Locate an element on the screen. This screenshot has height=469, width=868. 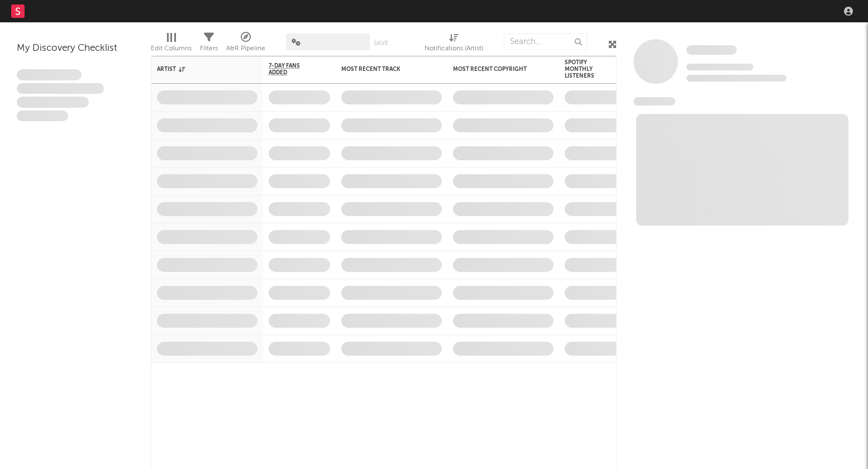
span: Integer aliquet in purus et is located at coordinates (61, 88).